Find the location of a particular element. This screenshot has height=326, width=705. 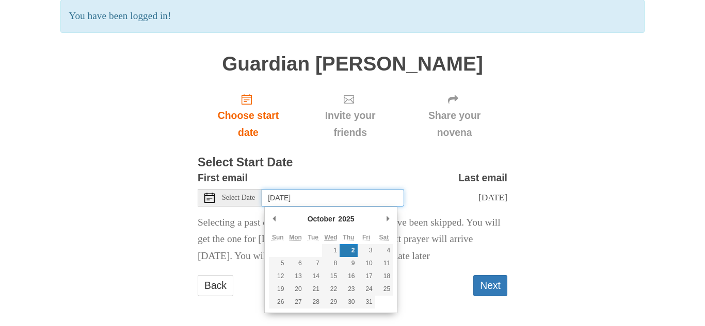

button: 28 is located at coordinates (313, 302).